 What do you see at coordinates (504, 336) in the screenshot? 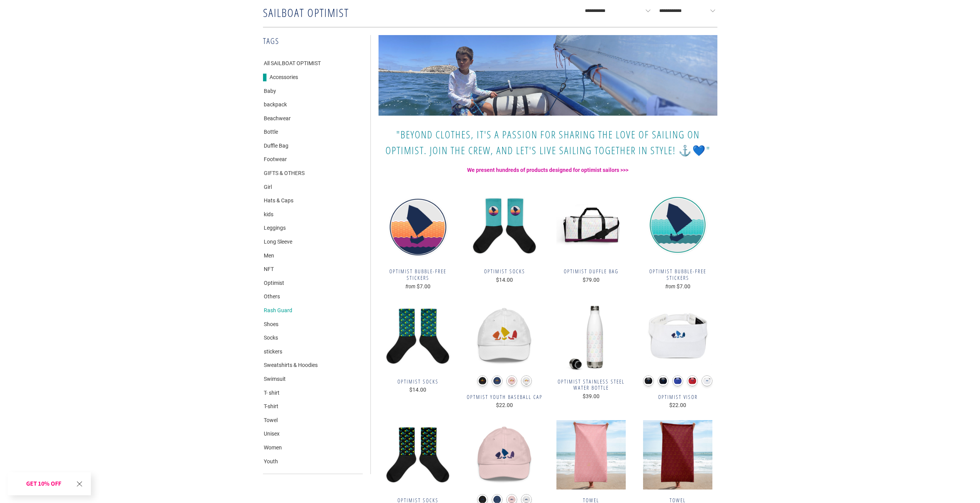
I see `a: Boatbranding White Optmist Youth baseball cap Sailing-Gift Regatta Yacht Sailing-Lifestyle Sailin...` at bounding box center [504, 336].